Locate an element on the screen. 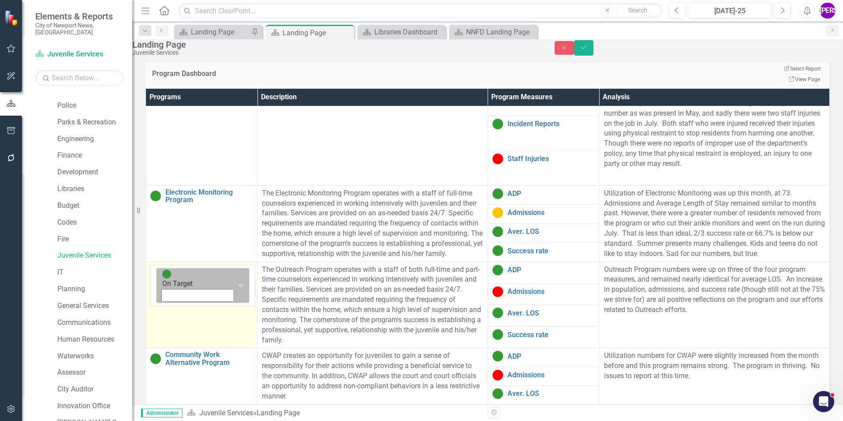  a: Libraries Dashboard is located at coordinates (402, 32).